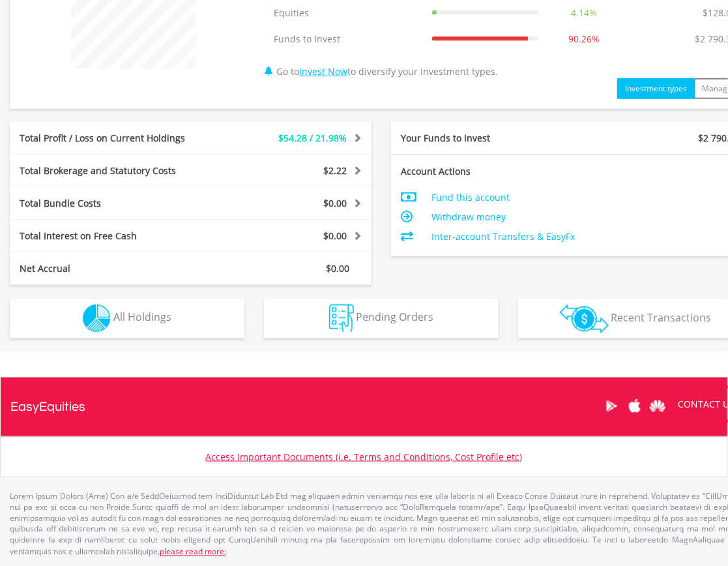 This screenshot has height=566, width=728. Describe the element at coordinates (116, 236) in the screenshot. I see `div: Total Interest on Free Cash` at that location.